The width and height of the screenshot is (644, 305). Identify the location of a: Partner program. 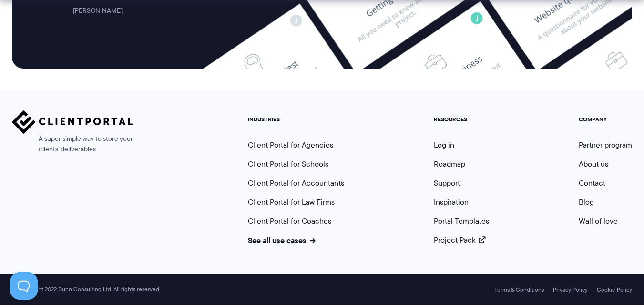
(606, 145).